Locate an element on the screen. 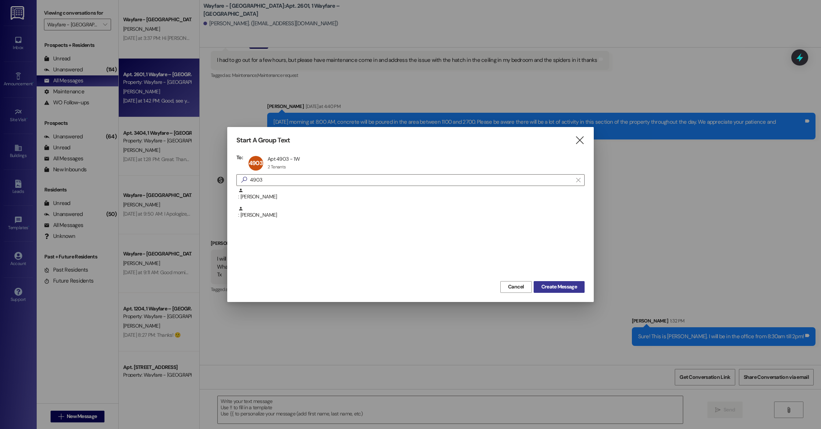 The image size is (821, 429). h3: Start A Group Text is located at coordinates (263, 140).